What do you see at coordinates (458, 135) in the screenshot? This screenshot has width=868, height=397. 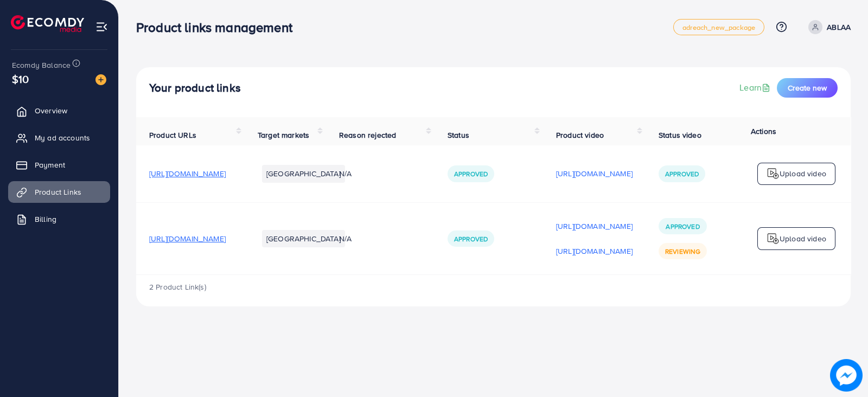 I see `span: Status` at bounding box center [458, 135].